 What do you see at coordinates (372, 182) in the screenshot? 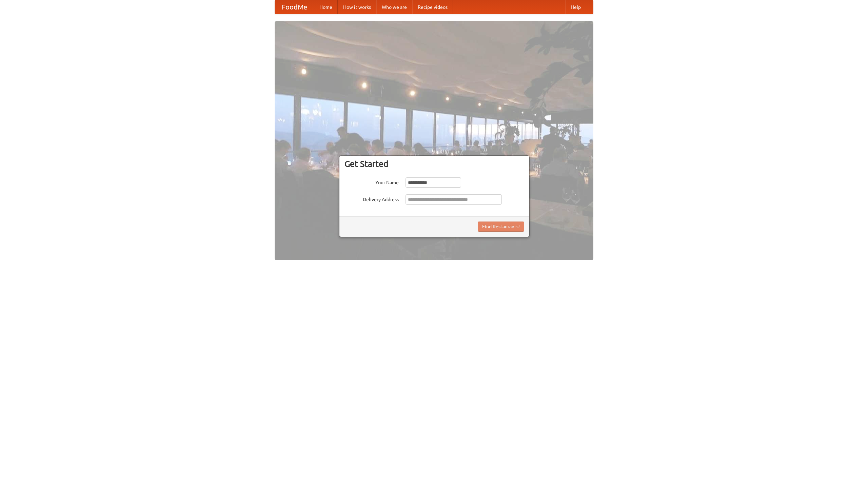
I see `label: Your Name` at bounding box center [372, 182].